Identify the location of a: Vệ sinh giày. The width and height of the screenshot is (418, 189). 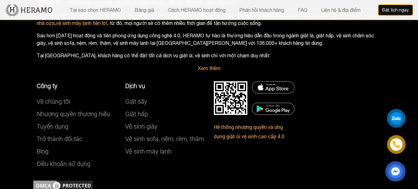
(141, 126).